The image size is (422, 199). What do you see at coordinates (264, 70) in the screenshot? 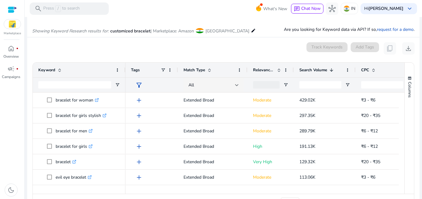
I see `span: Relevance Score` at bounding box center [264, 70].